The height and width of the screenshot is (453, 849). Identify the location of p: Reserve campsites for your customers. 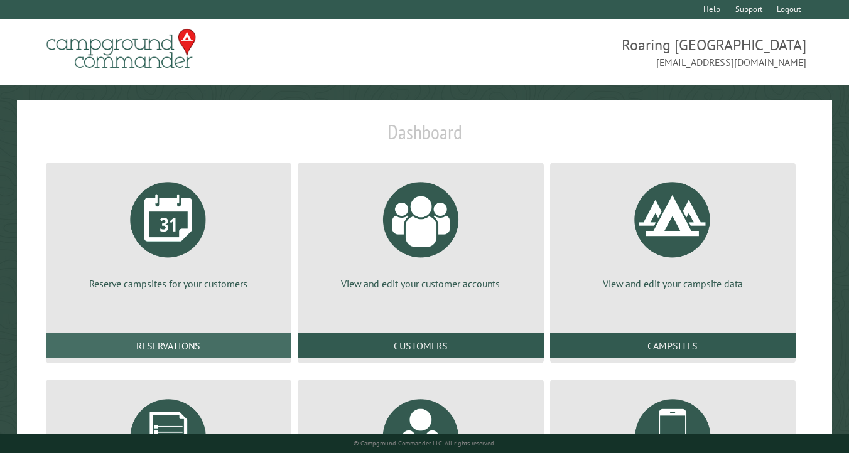
(169, 284).